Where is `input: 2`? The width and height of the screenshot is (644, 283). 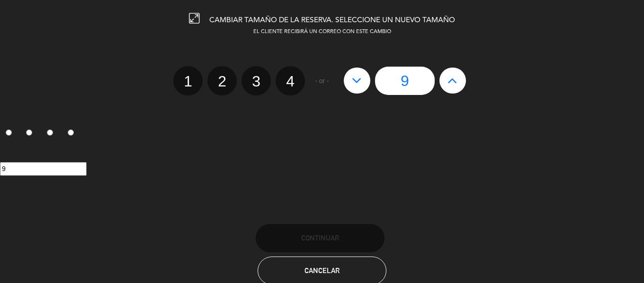
input: 2 is located at coordinates (29, 132).